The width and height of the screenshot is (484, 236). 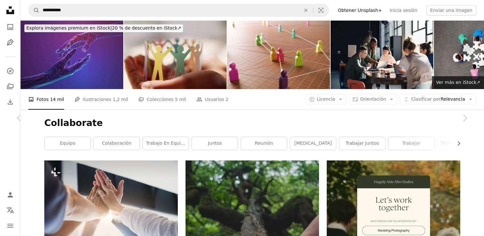 What do you see at coordinates (264, 143) in the screenshot?
I see `a: reunión` at bounding box center [264, 143].